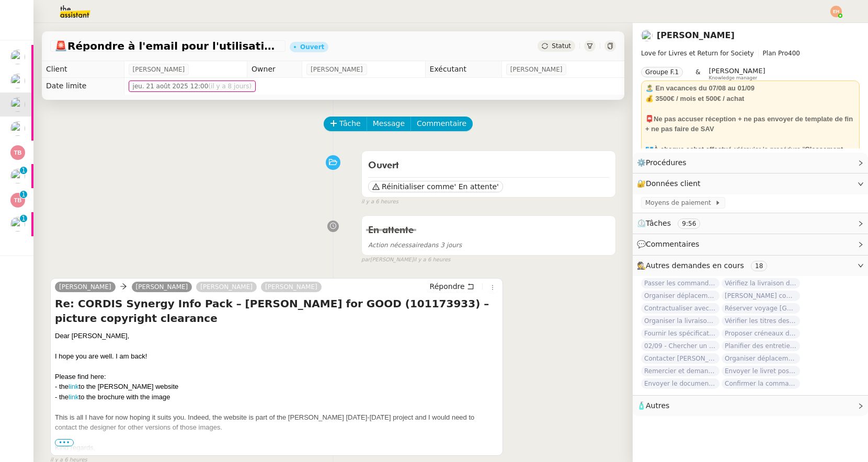 This screenshot has width=868, height=462. I want to click on span: Répondre, so click(447, 287).